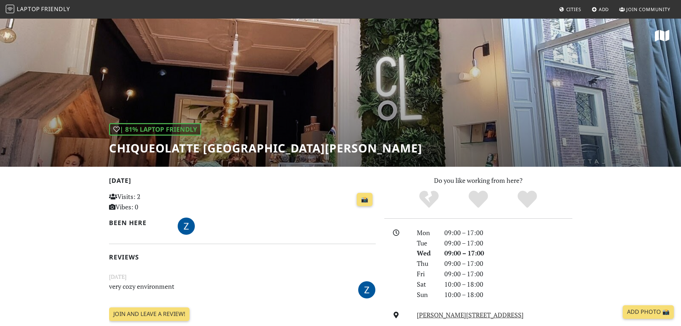 The width and height of the screenshot is (681, 326). I want to click on div: Thu, so click(426, 263).